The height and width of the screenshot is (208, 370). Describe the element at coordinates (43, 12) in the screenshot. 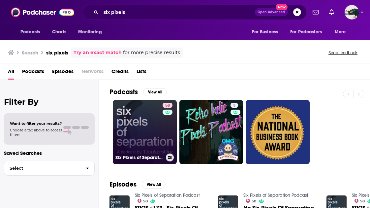

I see `img: Podchaser - Follow, Share and Rate Podcasts` at that location.